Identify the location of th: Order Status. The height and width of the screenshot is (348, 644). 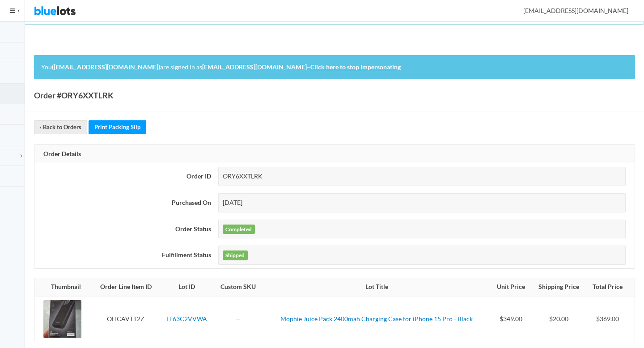
(124, 229).